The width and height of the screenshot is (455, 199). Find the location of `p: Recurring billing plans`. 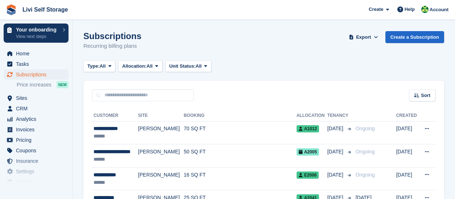

p: Recurring billing plans is located at coordinates (112, 46).